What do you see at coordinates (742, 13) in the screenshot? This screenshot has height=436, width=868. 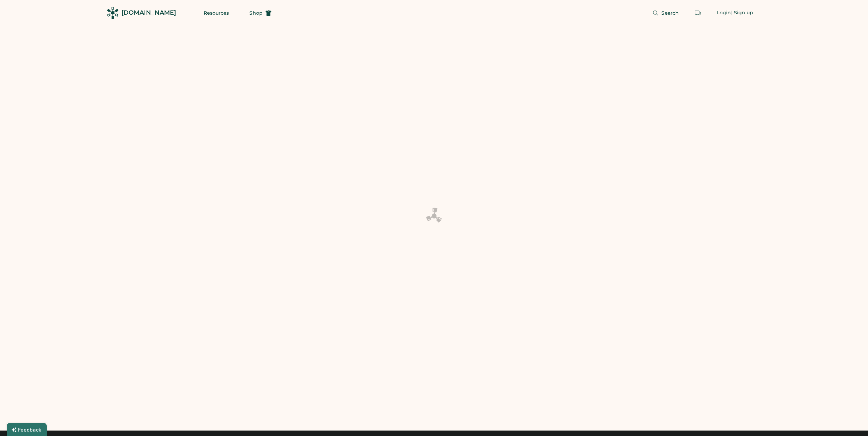 I see `div: | Sign up` at bounding box center [742, 13].